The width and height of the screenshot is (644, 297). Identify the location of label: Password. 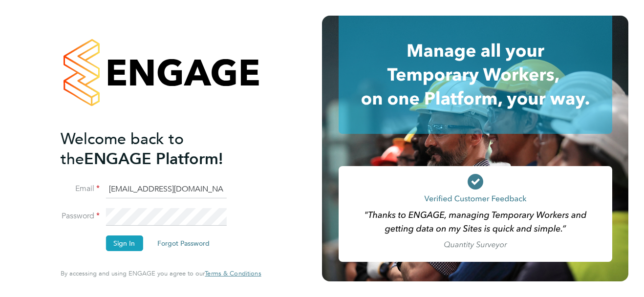
(80, 216).